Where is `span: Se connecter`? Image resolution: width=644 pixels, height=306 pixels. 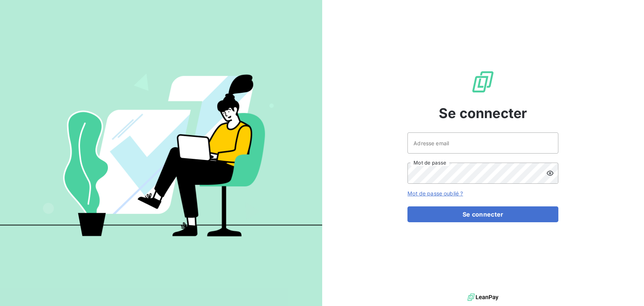
span: Se connecter is located at coordinates (483, 113).